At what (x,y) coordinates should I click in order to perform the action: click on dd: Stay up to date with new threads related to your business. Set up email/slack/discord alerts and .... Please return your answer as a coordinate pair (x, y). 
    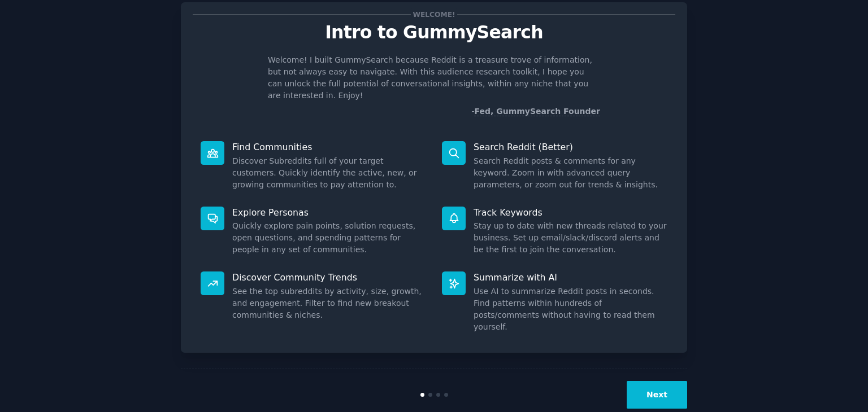
    Looking at the image, I should click on (570, 238).